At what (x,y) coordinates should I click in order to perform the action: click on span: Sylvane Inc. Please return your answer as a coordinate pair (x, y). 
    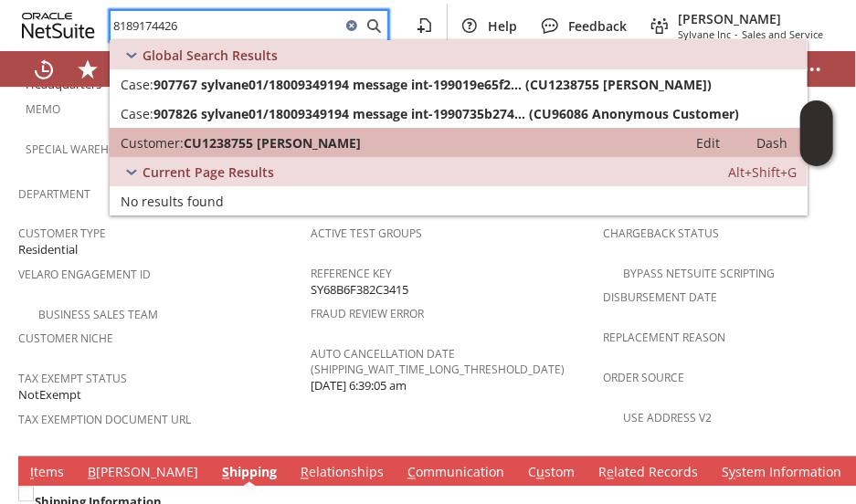
    Looking at the image, I should click on (705, 34).